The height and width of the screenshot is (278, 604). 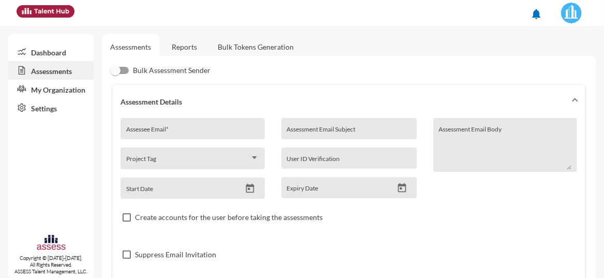 I want to click on a: Bulk Tokens Generation, so click(x=255, y=47).